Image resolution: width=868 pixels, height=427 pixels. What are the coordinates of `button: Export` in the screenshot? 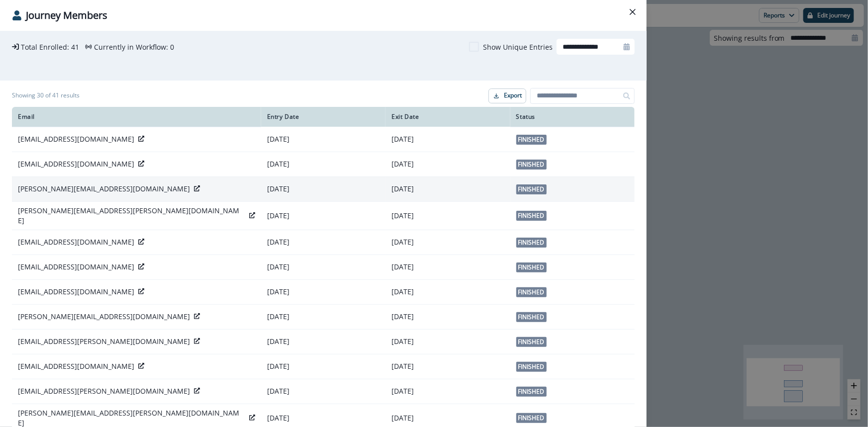 It's located at (507, 96).